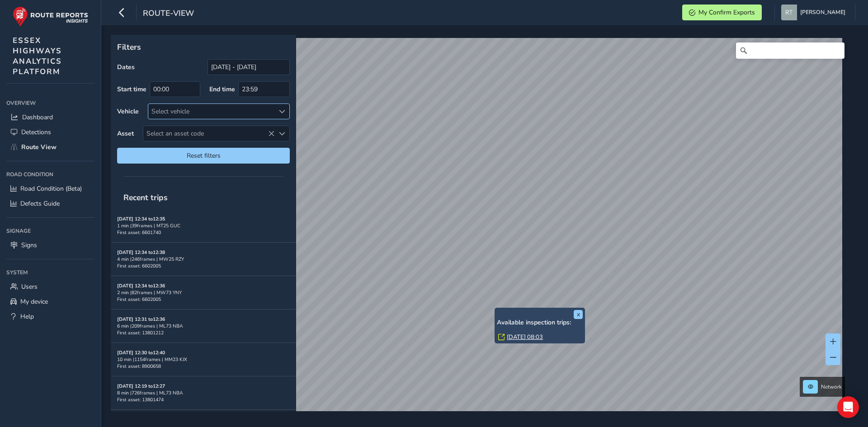 The height and width of the screenshot is (427, 868). What do you see at coordinates (50, 316) in the screenshot?
I see `a: Help` at bounding box center [50, 316].